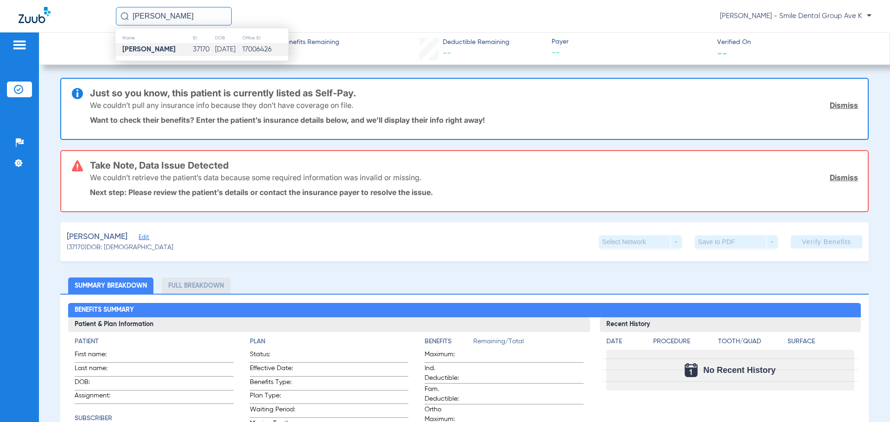 The width and height of the screenshot is (890, 422). Describe the element at coordinates (474, 120) in the screenshot. I see `p: Want to check their benefits? Enter the patient’s insurance details below, and we’ll display thei...` at that location.